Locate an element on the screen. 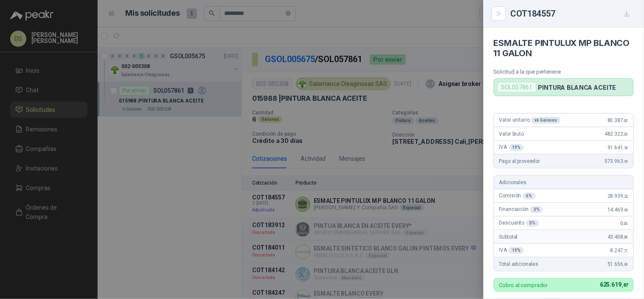  span: Comisión is located at coordinates (518, 196).